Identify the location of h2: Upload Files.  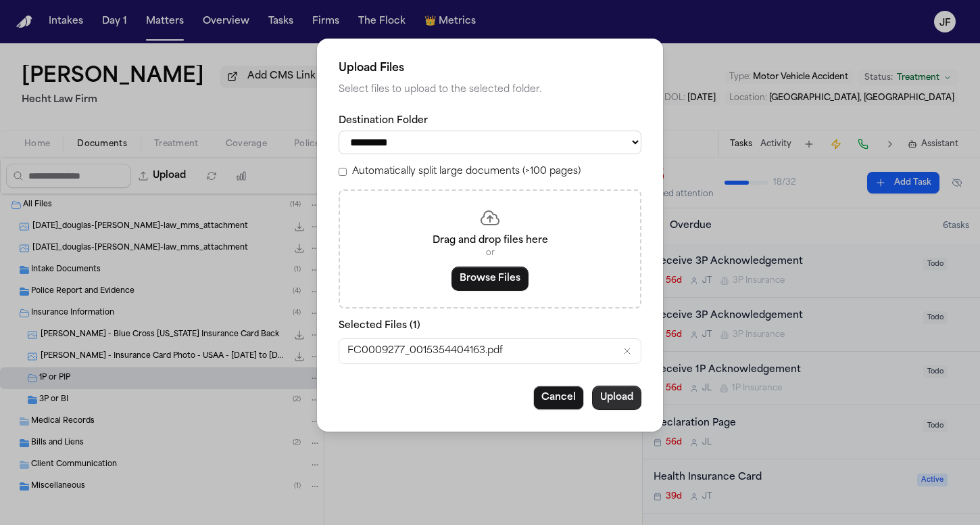
(490, 68).